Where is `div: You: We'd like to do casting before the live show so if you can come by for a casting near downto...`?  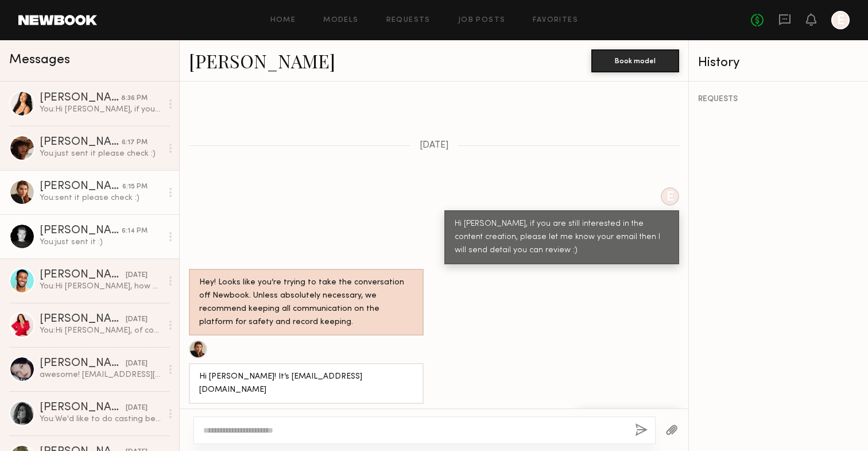 div: You: We'd like to do casting before the live show so if you can come by for a casting near downto... is located at coordinates (100, 419).